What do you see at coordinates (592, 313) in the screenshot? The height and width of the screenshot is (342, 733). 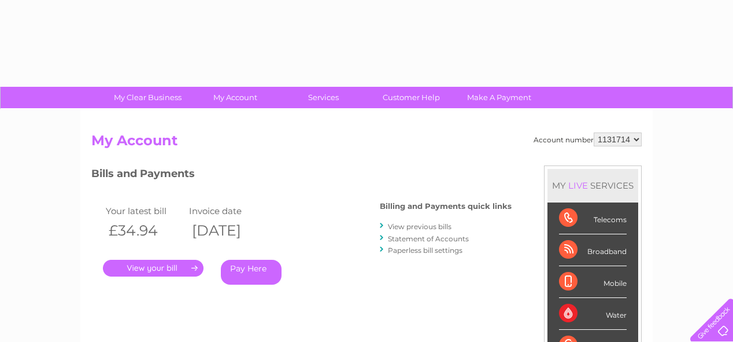 I see `div: Water` at bounding box center [592, 313].